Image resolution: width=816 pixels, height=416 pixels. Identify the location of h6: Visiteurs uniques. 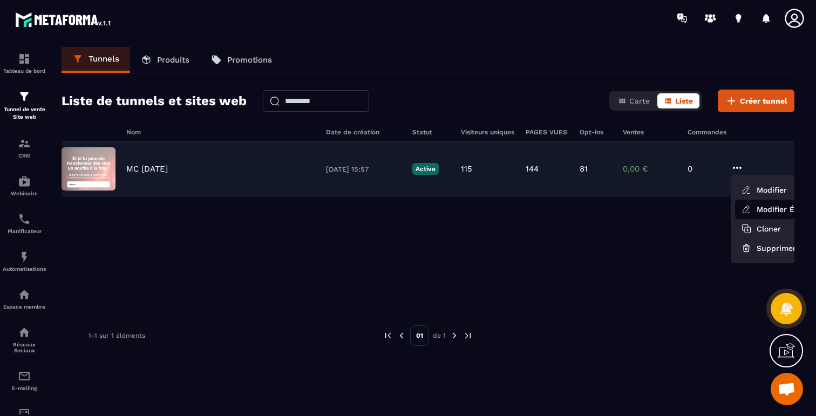
(488, 132).